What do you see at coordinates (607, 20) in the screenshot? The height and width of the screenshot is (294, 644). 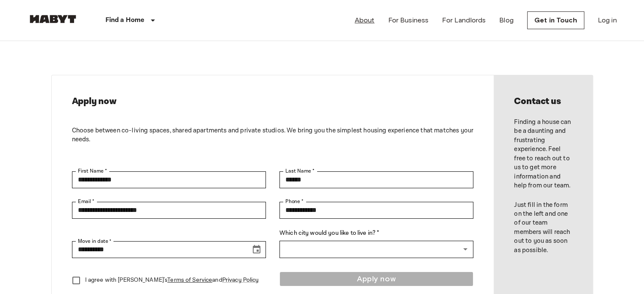 I see `a: Log in` at bounding box center [607, 20].